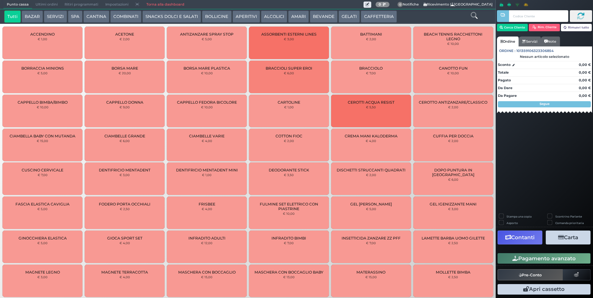 Image resolution: width=593 pixels, height=298 pixels. Describe the element at coordinates (504, 72) in the screenshot. I see `strong: Totale` at that location.